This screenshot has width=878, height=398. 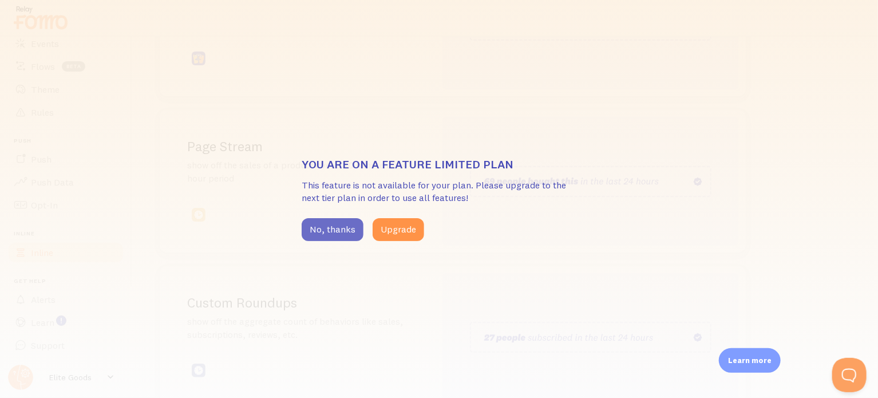 I want to click on p: This feature is not available for your plan. Please upgrade to the next tier plan in order to use..., so click(x=439, y=192).